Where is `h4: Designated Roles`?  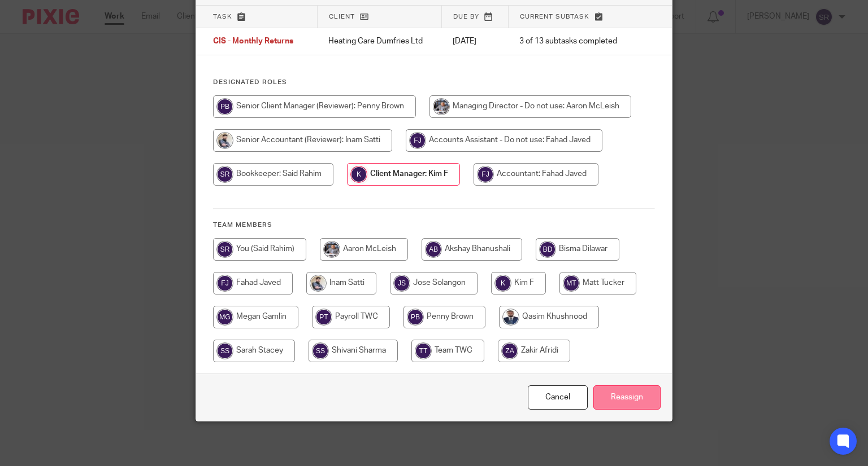
h4: Designated Roles is located at coordinates (434, 82).